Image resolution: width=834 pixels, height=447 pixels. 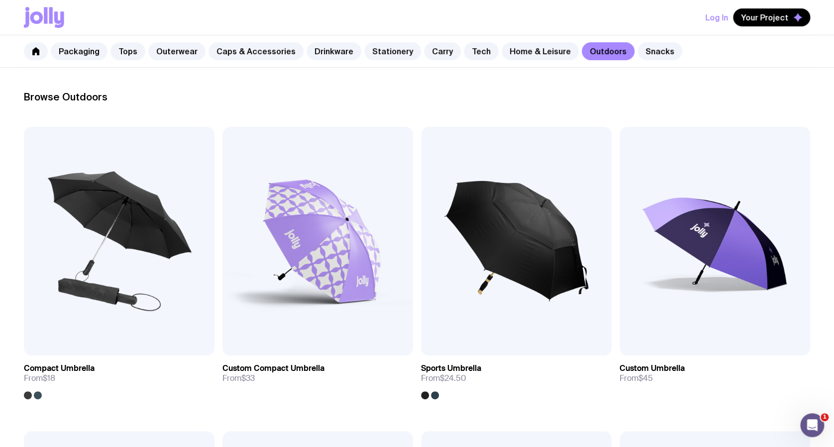 I want to click on a: Custom UmbrellaFrom$45, so click(x=715, y=374).